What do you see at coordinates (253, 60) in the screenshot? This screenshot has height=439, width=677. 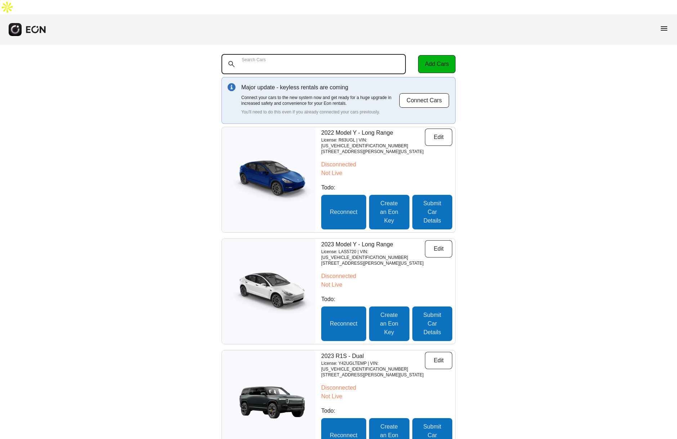 I see `label: Search Cars` at bounding box center [253, 60].